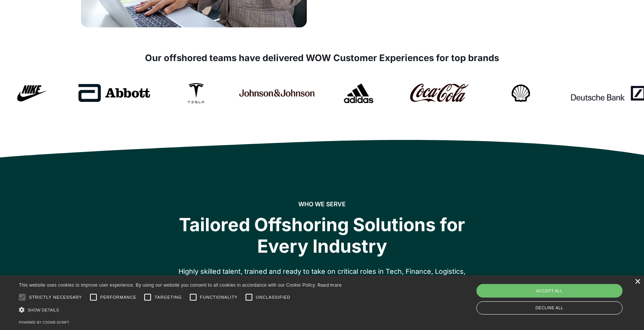 The image size is (644, 330). I want to click on span: Functionality, so click(219, 297).